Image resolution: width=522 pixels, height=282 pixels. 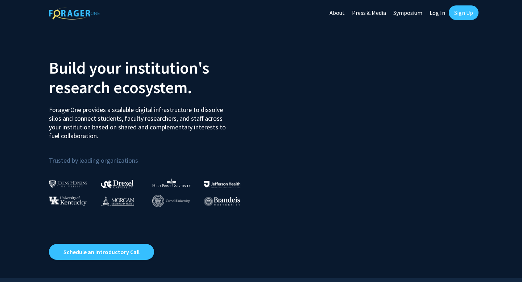 I want to click on img: Morgan State University, so click(x=117, y=201).